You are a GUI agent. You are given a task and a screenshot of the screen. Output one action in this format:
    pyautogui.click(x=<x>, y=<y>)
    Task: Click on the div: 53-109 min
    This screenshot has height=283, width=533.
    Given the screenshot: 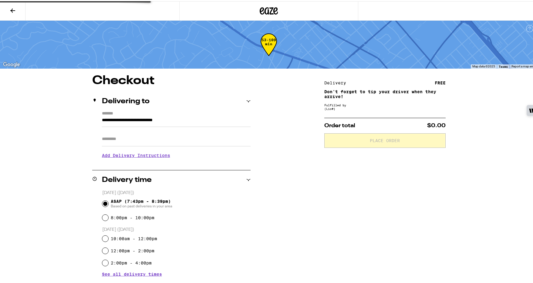 What is the action you would take?
    pyautogui.click(x=269, y=48)
    